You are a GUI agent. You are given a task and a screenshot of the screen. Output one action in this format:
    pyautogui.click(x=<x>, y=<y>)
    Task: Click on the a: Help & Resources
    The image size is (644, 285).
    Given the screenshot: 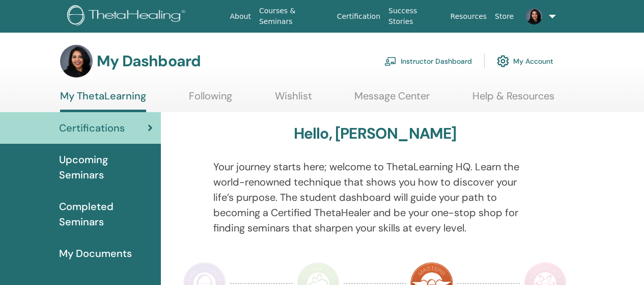 What is the action you would take?
    pyautogui.click(x=513, y=99)
    